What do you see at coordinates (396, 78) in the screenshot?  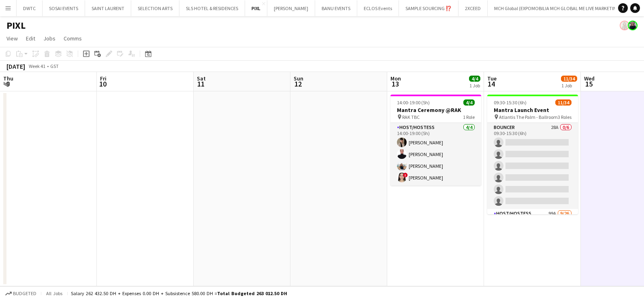 I see `span: Mon` at bounding box center [396, 78].